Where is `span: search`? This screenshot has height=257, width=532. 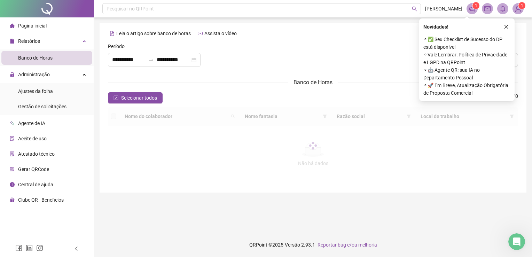 span: search is located at coordinates (414, 9).